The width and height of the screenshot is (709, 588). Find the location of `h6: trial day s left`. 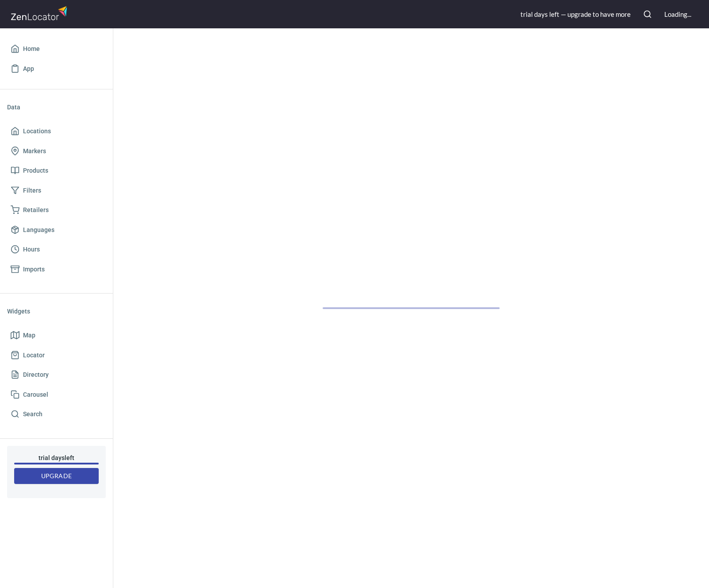

h6: trial day s left is located at coordinates (56, 458).